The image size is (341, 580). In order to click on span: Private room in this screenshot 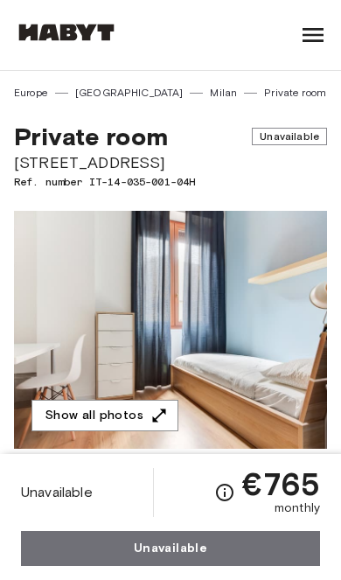, I will do `click(91, 137)`.